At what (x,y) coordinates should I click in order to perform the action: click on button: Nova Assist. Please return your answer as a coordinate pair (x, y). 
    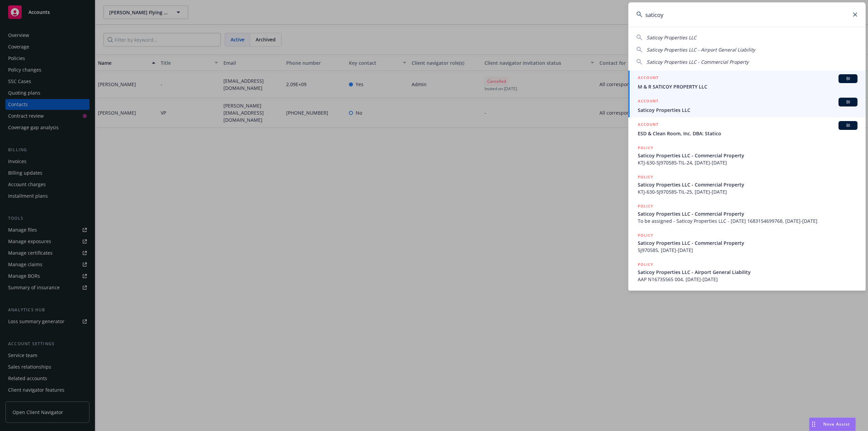
    Looking at the image, I should click on (832, 424).